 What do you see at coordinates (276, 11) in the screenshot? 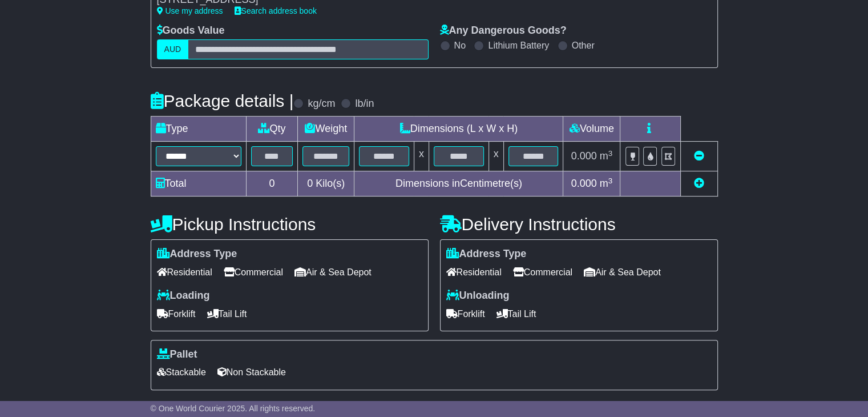
I see `a: Search address book` at bounding box center [276, 11].